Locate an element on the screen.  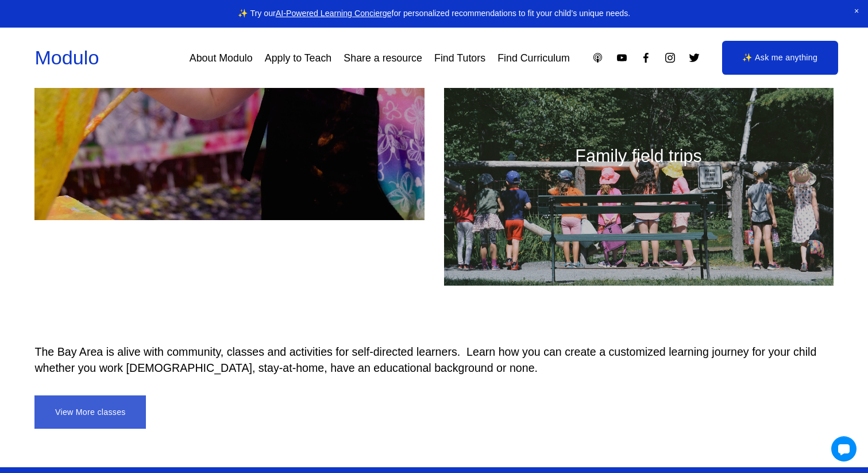
a: Find Curriculum is located at coordinates (533, 58).